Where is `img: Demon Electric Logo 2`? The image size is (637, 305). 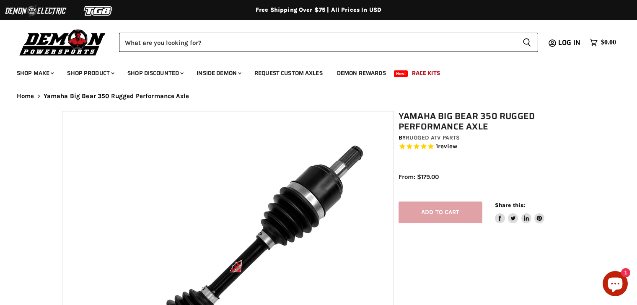 img: Demon Electric Logo 2 is located at coordinates (36, 11).